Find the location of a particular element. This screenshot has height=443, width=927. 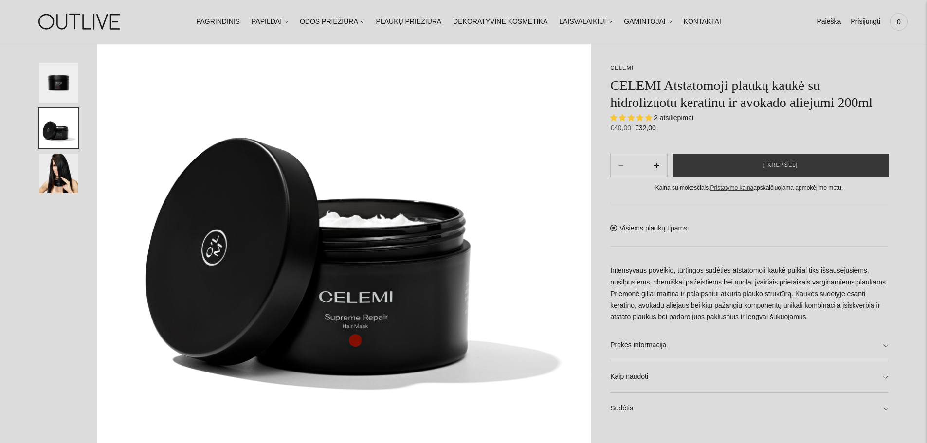

span: Į krepšelį is located at coordinates (781, 166).